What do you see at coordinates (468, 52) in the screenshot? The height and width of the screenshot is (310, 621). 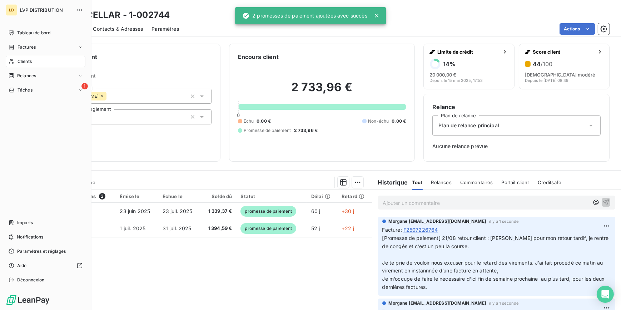 I see `span: Limite de crédit` at bounding box center [468, 52].